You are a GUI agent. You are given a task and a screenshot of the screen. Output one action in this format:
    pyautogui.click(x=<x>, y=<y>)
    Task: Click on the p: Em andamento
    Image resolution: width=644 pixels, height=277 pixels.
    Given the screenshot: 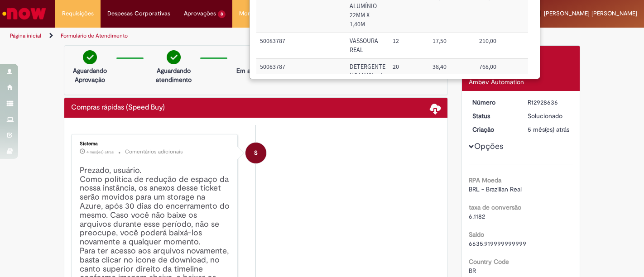 What is the action you would take?
    pyautogui.click(x=258, y=71)
    